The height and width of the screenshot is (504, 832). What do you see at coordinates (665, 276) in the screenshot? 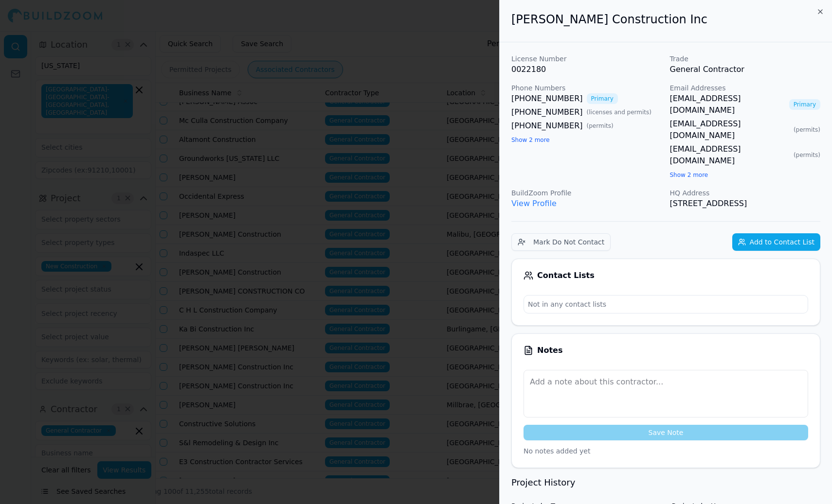
I see `div: Contact Lists` at bounding box center [665, 276].